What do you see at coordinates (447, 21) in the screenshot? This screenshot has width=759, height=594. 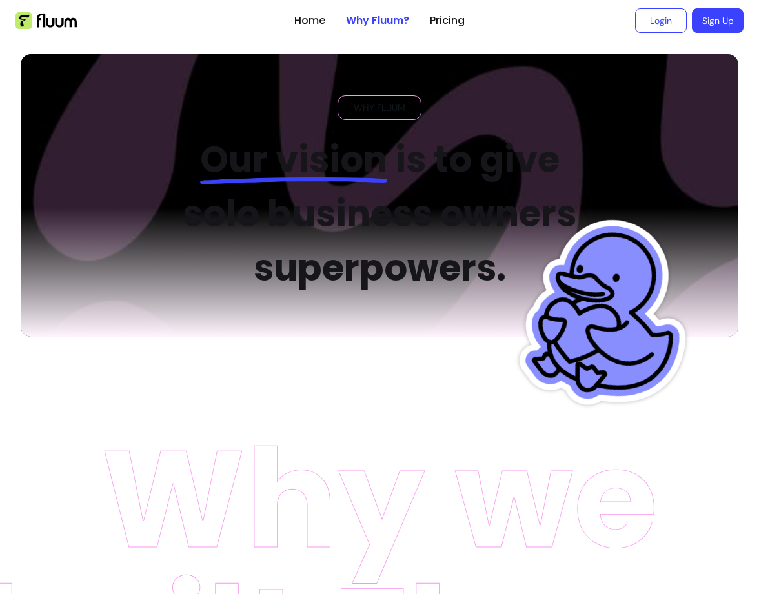 I see `a: Pricing` at bounding box center [447, 21].